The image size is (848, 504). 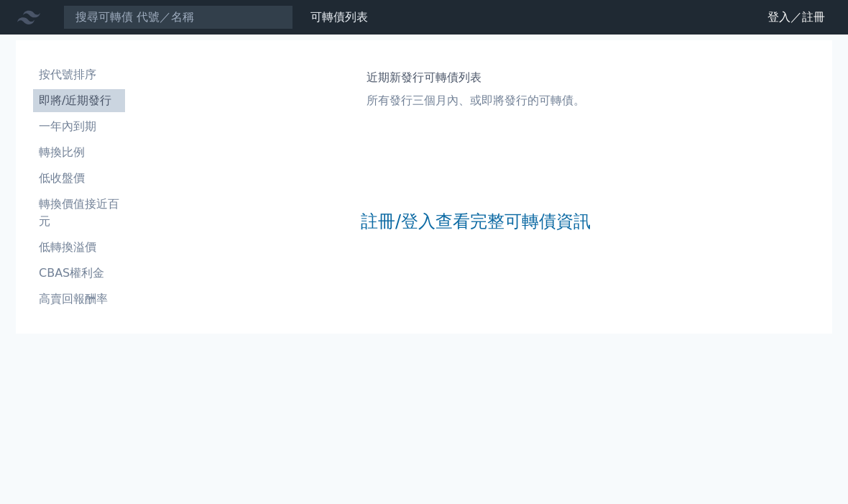 I want to click on li: 即將/近期發行, so click(x=79, y=101).